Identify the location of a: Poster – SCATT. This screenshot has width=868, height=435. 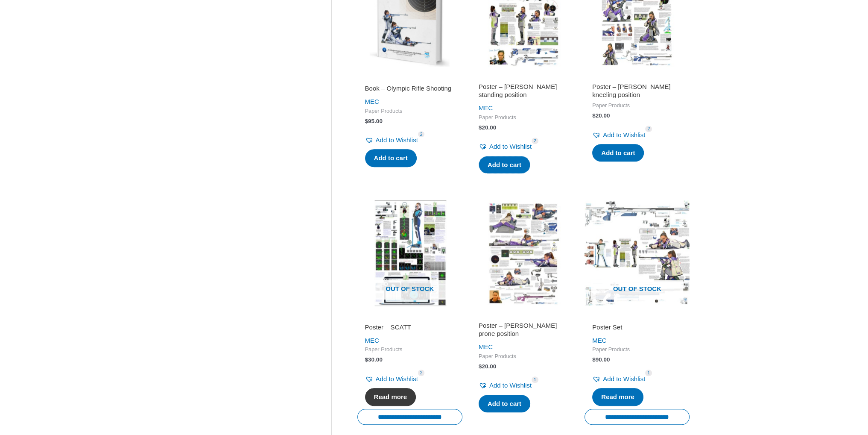
(410, 328).